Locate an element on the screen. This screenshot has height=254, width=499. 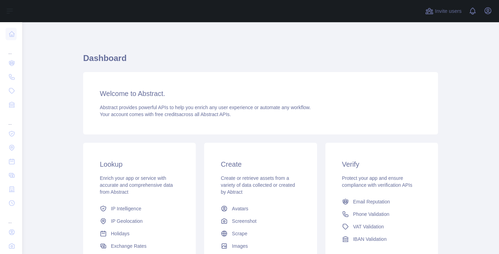
a: IBAN Validation is located at coordinates (381, 239).